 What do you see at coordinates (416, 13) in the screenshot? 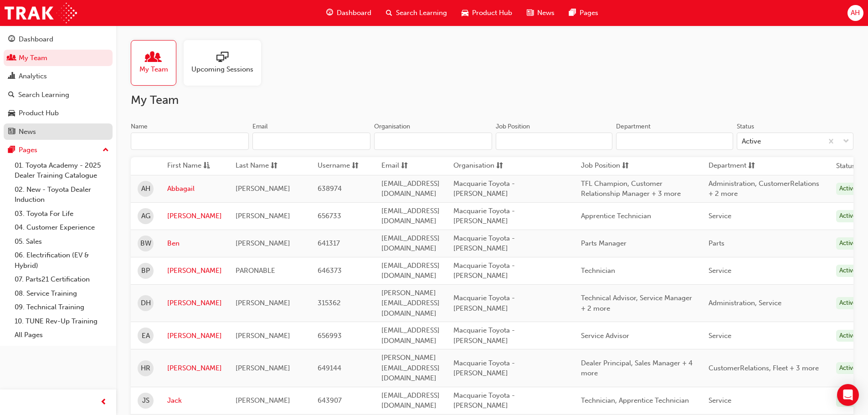
I see `a: search-iconSearch Learning` at bounding box center [416, 13].